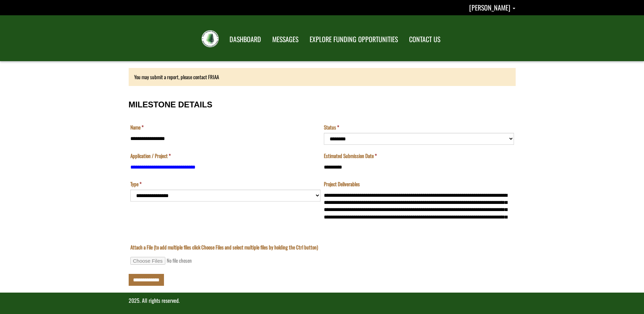 The height and width of the screenshot is (314, 644). What do you see at coordinates (224, 247) in the screenshot?
I see `label: Attach a File (to add multiple files click Choose Files and select multiple files by holding the ...` at bounding box center [224, 247].